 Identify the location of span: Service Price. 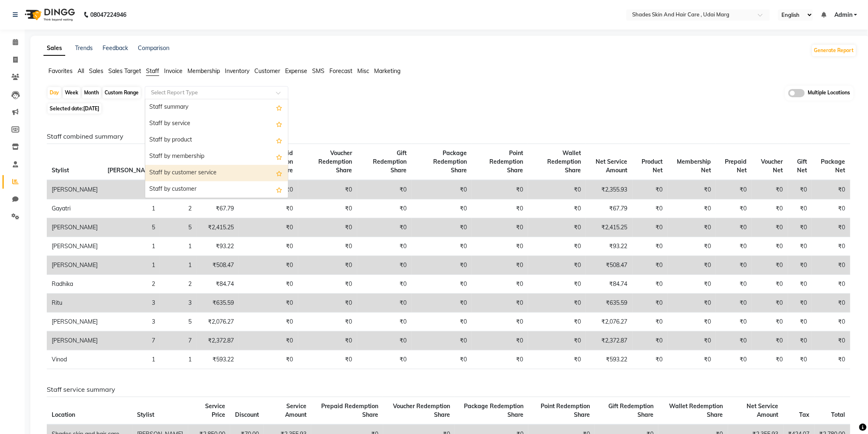
(215, 410).